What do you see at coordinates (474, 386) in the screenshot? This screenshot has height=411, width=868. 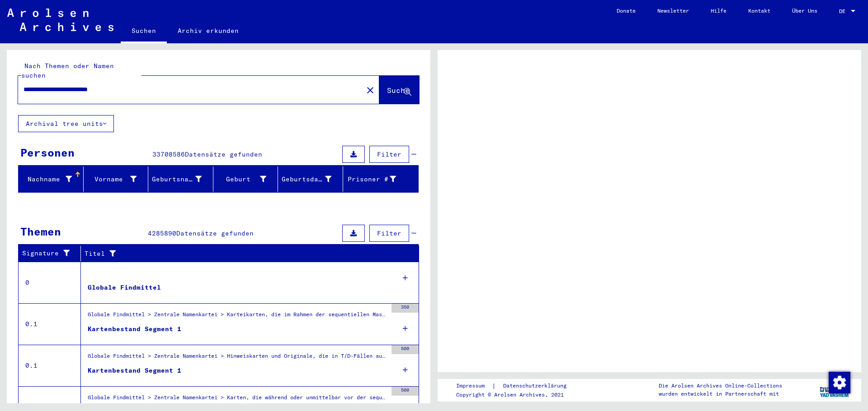 I see `a: Impressum` at bounding box center [474, 386].